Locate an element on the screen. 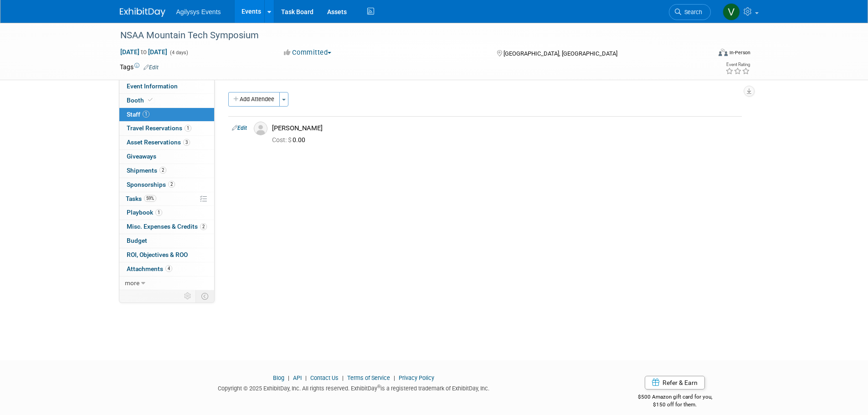 This screenshot has width=868, height=415. a: Contact Us is located at coordinates (324, 377).